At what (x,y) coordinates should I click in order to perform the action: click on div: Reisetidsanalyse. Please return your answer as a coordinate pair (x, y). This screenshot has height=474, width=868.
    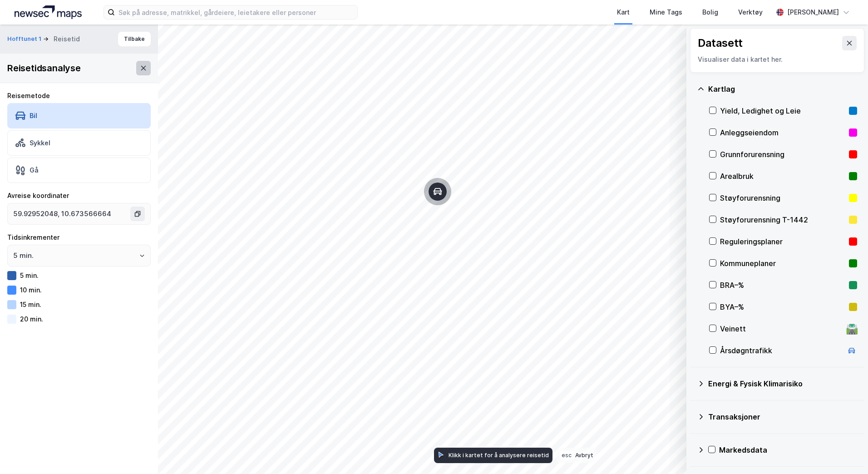
    Looking at the image, I should click on (44, 68).